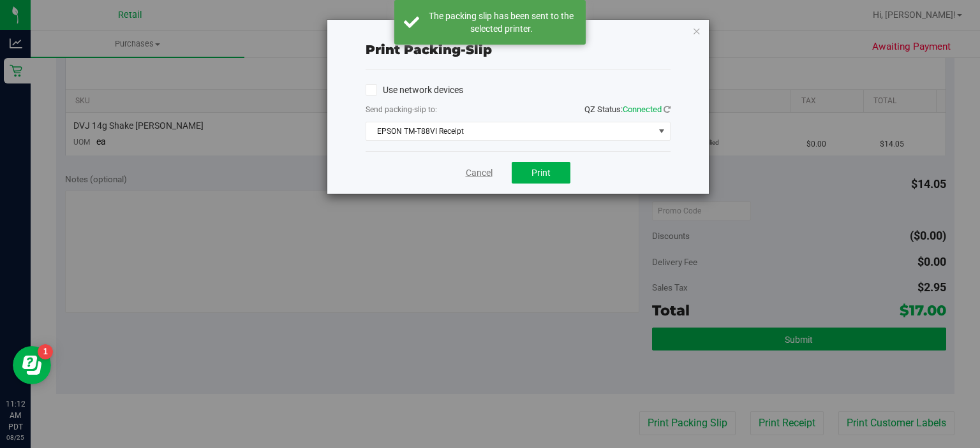  What do you see at coordinates (479, 172) in the screenshot?
I see `a: Cancel` at bounding box center [479, 172].